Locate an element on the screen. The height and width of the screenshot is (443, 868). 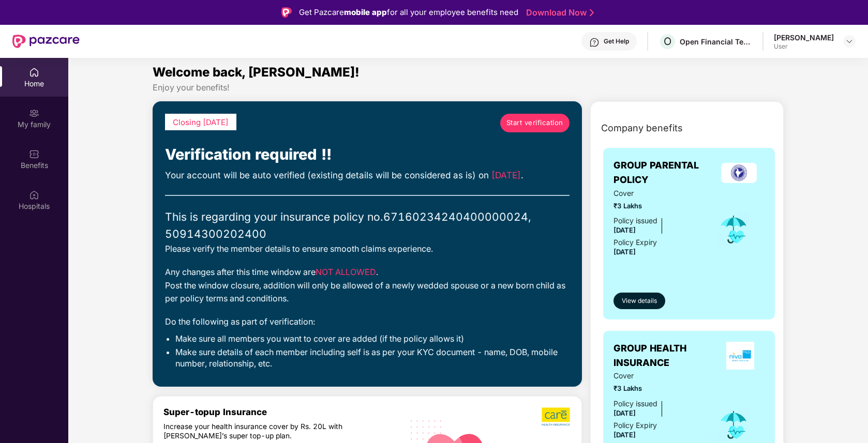
li: Make sure details of each member including self is as per your KYC document - name, DOB, mobile n... is located at coordinates (372, 357).